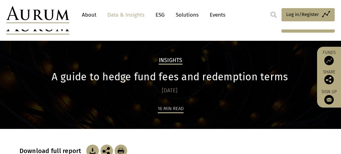 The width and height of the screenshot is (341, 154). Describe the element at coordinates (329, 61) in the screenshot. I see `img: Access Funds` at that location.